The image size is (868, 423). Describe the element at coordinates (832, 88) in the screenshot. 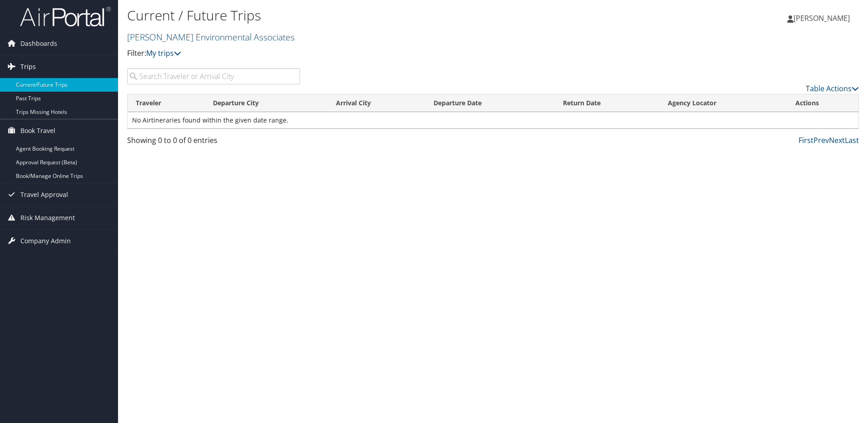

I see `a: Table Actions` at that location.